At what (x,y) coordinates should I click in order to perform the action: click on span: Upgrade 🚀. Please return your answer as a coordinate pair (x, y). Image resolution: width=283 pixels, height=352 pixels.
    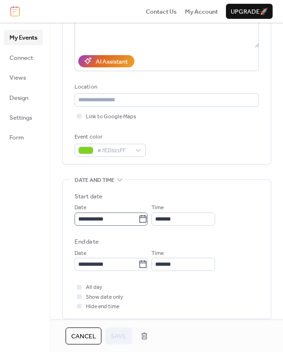
    Looking at the image, I should click on (249, 12).